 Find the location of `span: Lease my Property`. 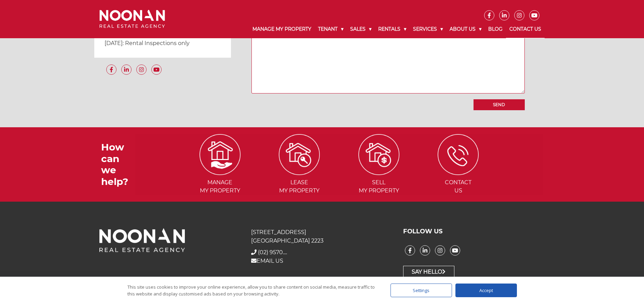

span: Lease my Property is located at coordinates (299, 187).